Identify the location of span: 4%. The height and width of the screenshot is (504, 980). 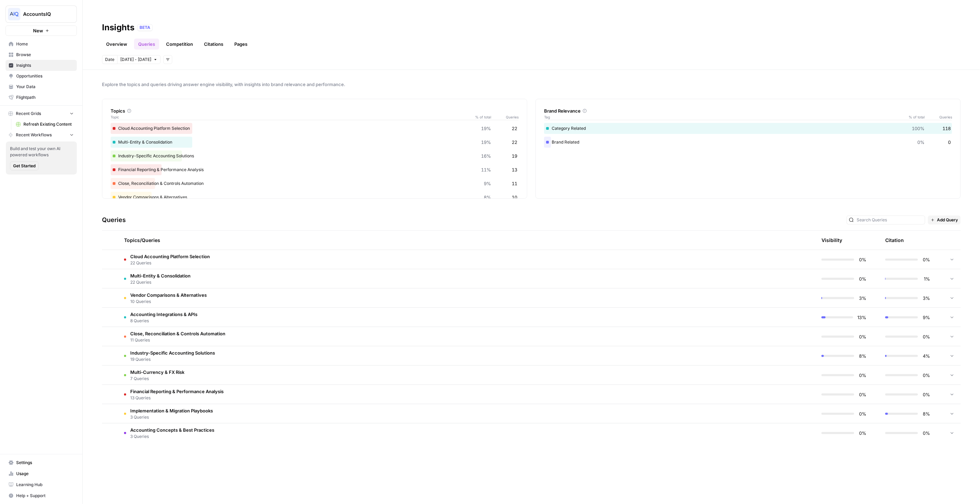
(926, 356).